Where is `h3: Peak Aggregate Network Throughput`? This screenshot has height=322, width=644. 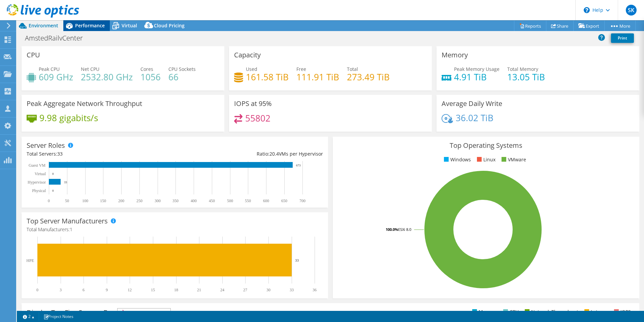
h3: Peak Aggregate Network Throughput is located at coordinates (84, 104).